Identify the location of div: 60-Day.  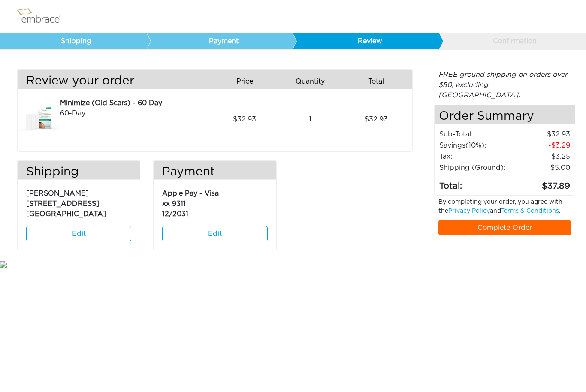
(134, 113).